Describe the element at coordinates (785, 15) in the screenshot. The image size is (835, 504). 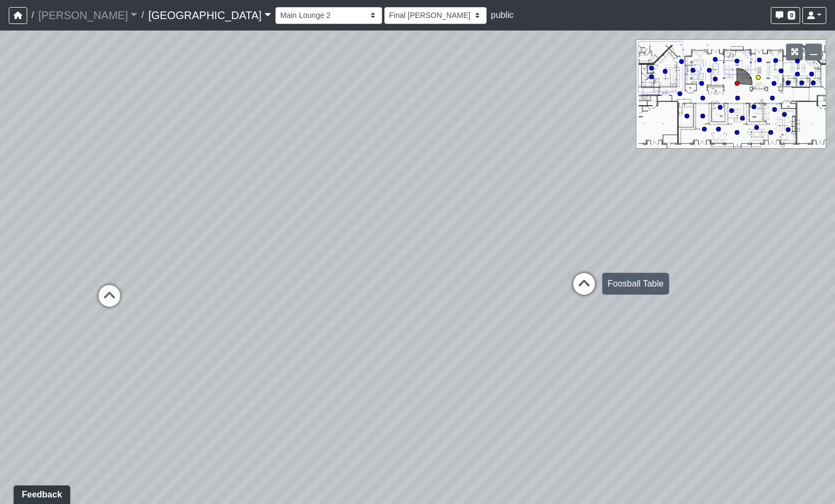
I see `button: 0` at that location.